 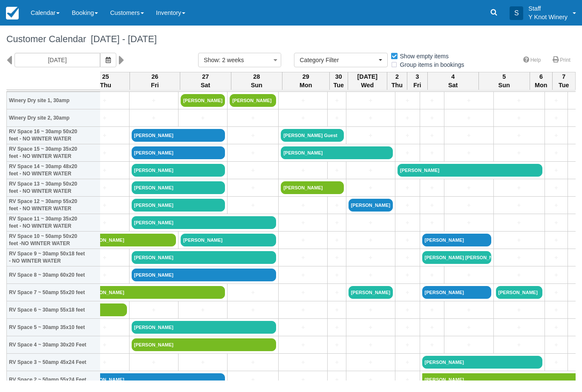 I want to click on th: RV Space 11 ~ 30amp 35x20 feet - NO WINTER WATER, so click(x=53, y=223).